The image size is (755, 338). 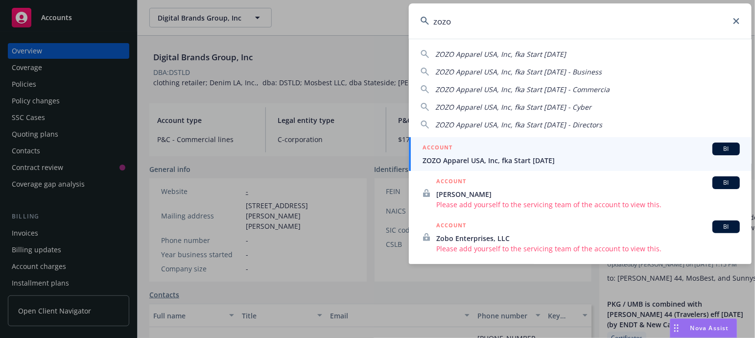 I want to click on span: Nova Assist, so click(x=709, y=327).